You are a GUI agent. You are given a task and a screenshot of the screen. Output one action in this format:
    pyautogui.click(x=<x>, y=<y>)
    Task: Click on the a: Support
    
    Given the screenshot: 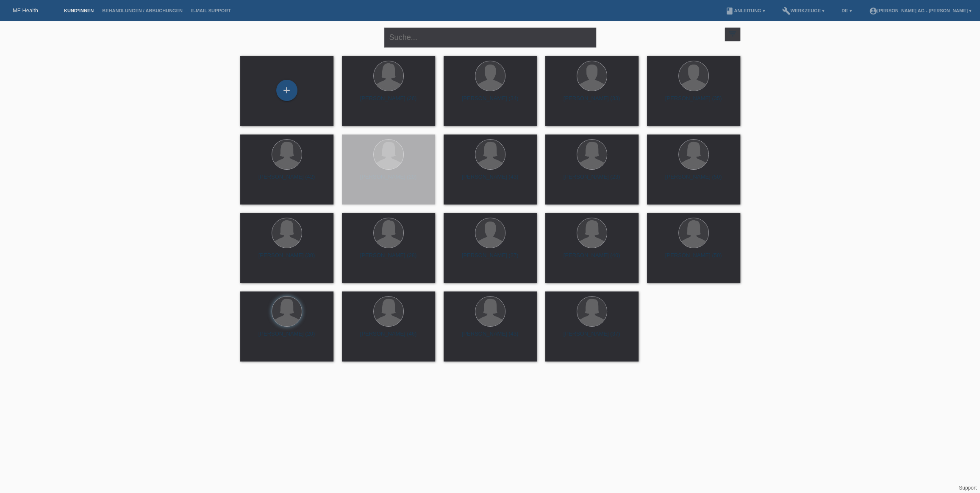 What is the action you would take?
    pyautogui.click(x=968, y=488)
    